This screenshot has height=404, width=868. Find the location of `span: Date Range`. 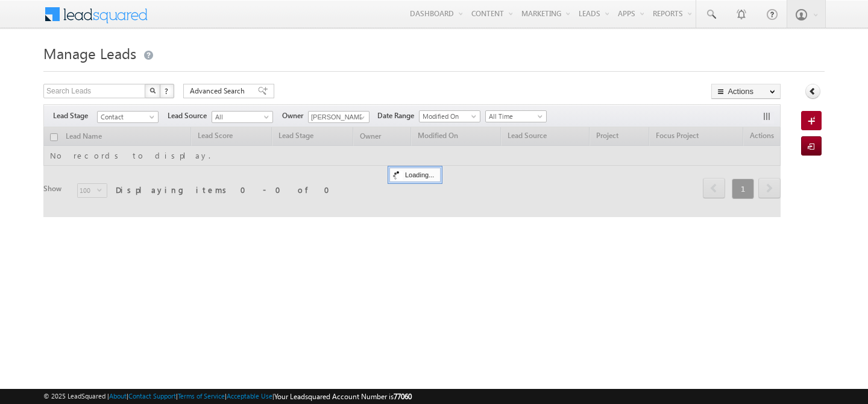

span: Date Range is located at coordinates (398, 116).